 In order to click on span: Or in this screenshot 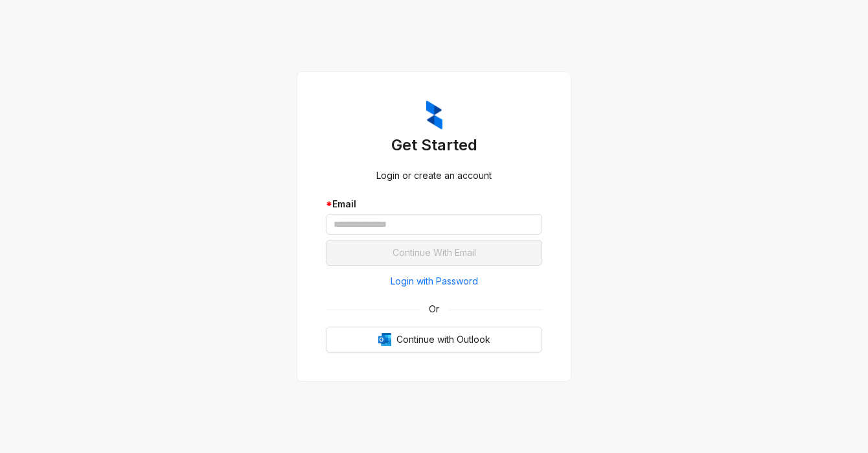, I will do `click(434, 309)`.